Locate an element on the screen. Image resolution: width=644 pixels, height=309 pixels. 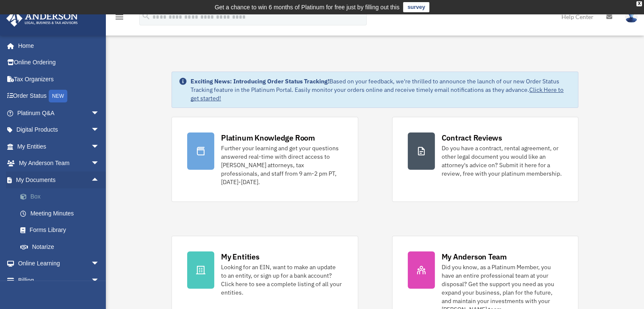
div: Looking for an EIN, want to make an update to an entity, or sign up for a bank account? Click her... is located at coordinates (282, 280).